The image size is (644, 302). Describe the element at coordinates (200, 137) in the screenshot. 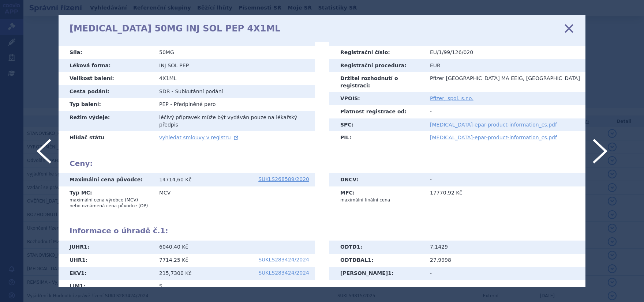

I see `a: vyhledat smlouvy v registru` at that location.